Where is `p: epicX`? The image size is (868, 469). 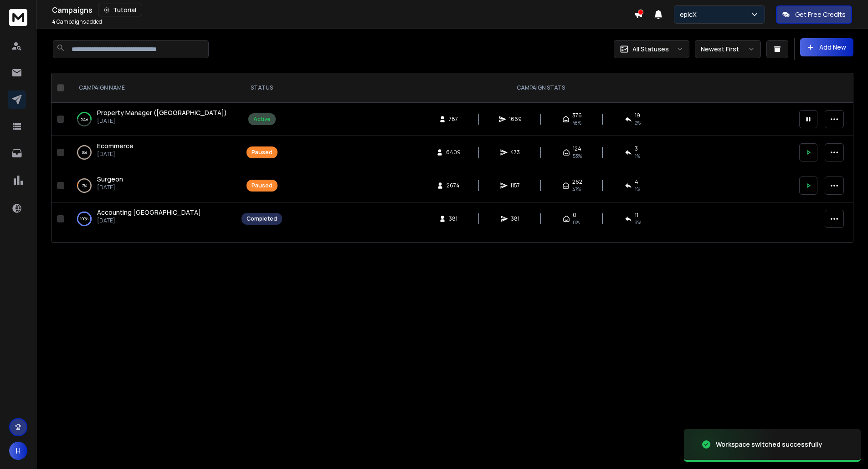 p: epicX is located at coordinates (690, 15).